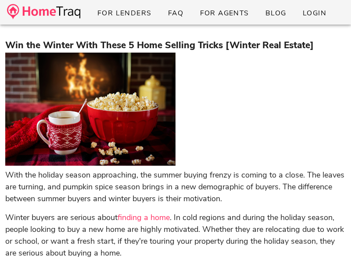 The image size is (351, 263). Describe the element at coordinates (275, 13) in the screenshot. I see `a: Blog` at that location.